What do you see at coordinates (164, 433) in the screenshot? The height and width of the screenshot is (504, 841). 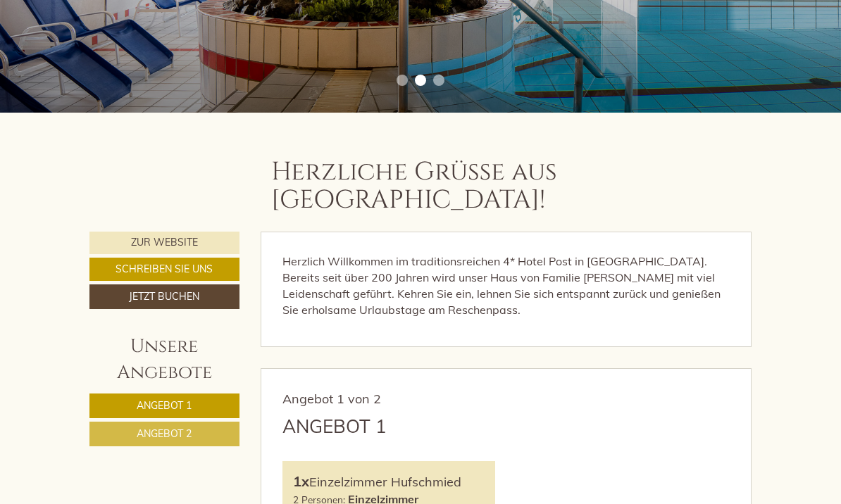 I see `span: Angebot 2` at bounding box center [164, 433].